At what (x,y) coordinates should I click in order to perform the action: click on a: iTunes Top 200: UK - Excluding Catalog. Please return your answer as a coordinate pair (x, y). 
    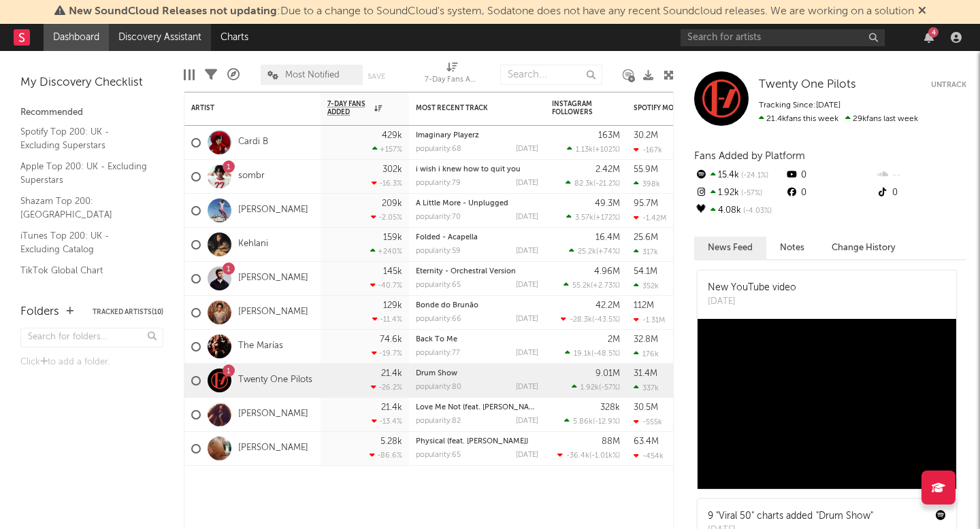
    Looking at the image, I should click on (85, 242).